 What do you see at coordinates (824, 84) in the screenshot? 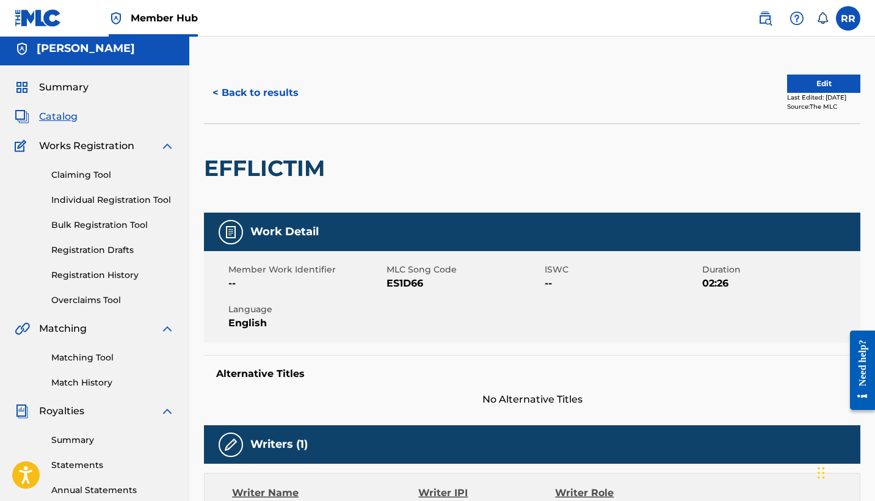
I see `button: Edit` at bounding box center [824, 84].